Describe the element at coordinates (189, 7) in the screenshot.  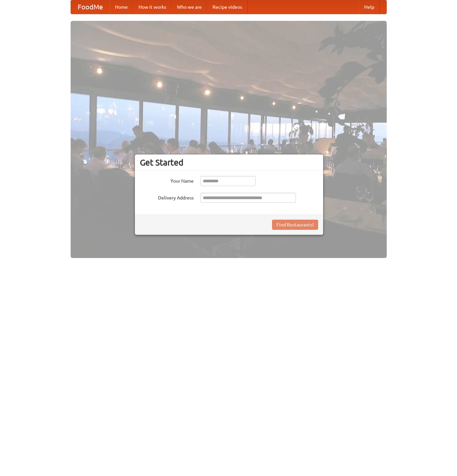
I see `a: Who we are` at that location.